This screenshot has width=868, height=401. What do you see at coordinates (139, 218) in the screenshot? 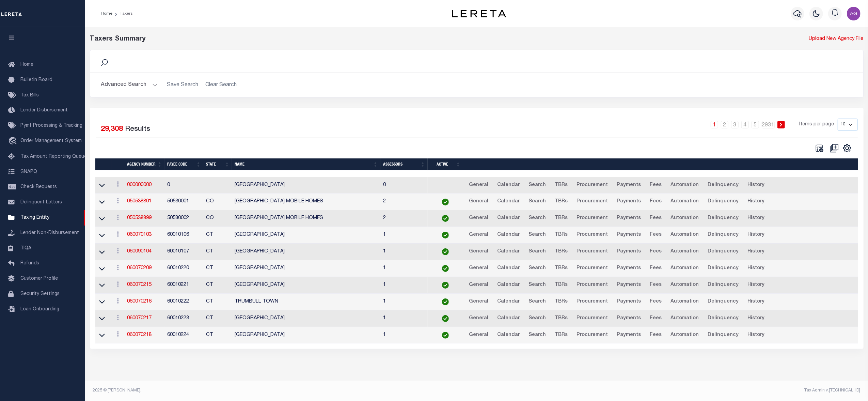
I see `a: 050538899` at bounding box center [139, 218].